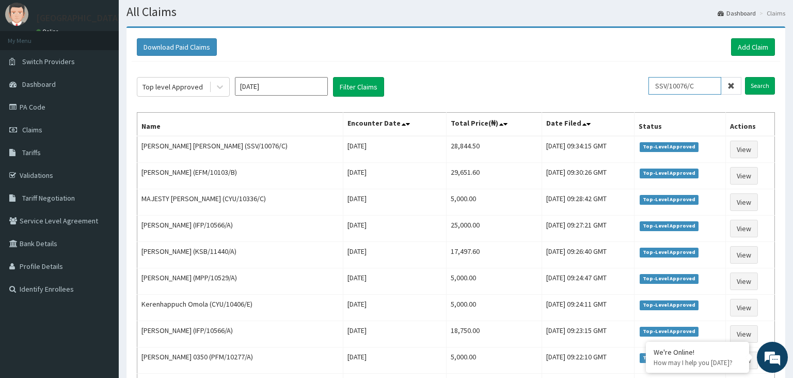 This screenshot has width=793, height=378. I want to click on td: 18,750.00, so click(494, 334).